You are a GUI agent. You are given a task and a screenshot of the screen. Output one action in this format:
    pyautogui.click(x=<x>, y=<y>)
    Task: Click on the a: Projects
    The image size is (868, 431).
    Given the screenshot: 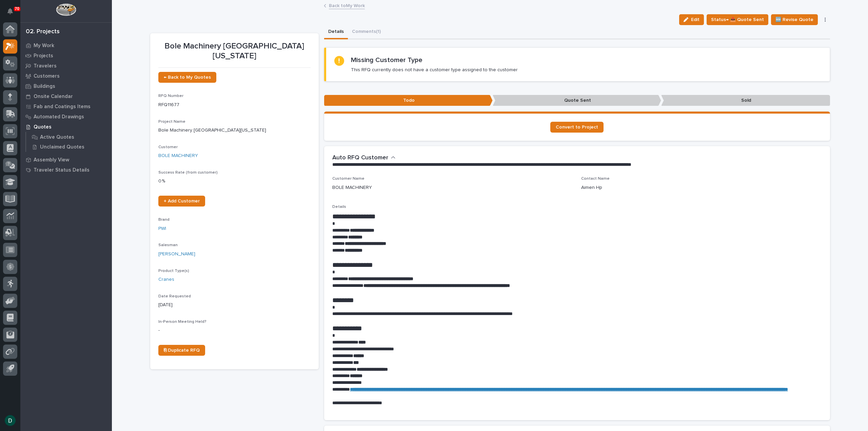 What is the action you would take?
    pyautogui.click(x=66, y=56)
    